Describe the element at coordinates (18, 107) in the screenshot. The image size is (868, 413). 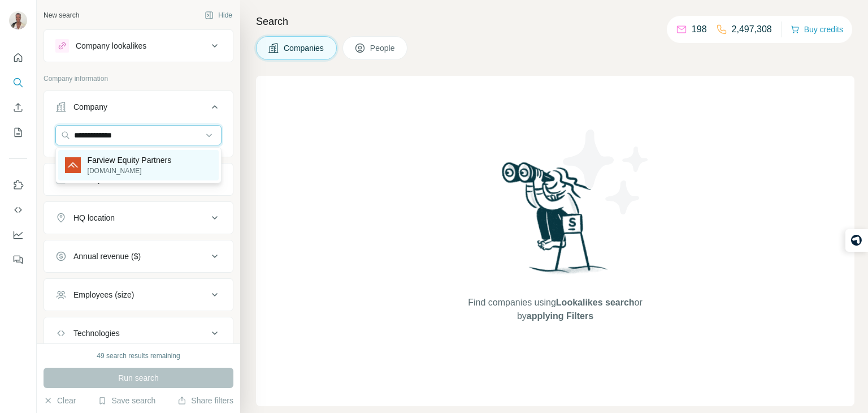
I see `button: Enrich CSV` at that location.